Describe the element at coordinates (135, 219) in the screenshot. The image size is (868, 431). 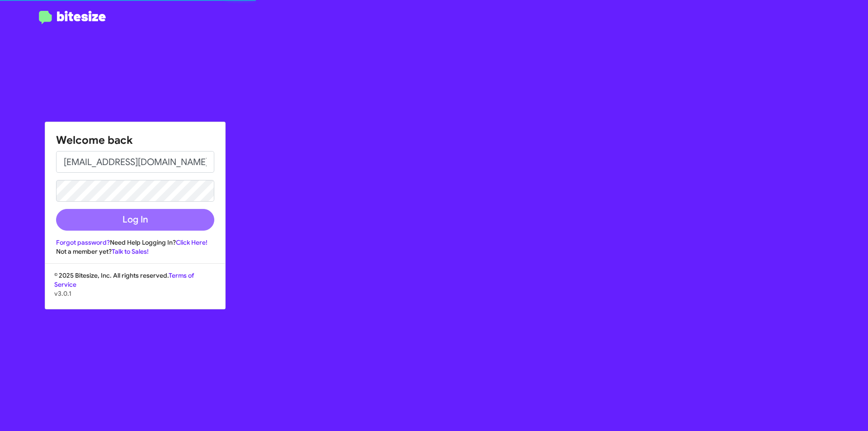
I see `button: Log In` at that location.